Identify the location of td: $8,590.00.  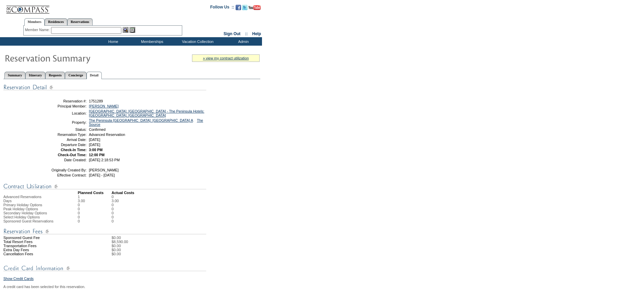
(186, 242).